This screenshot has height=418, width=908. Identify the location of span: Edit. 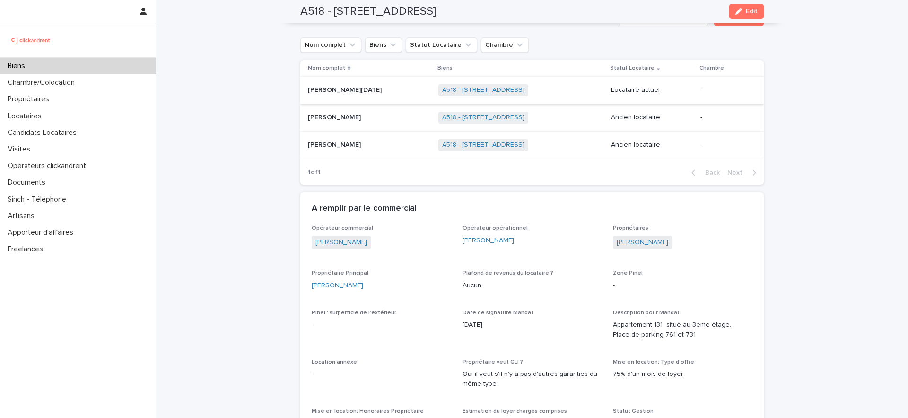
(752, 11).